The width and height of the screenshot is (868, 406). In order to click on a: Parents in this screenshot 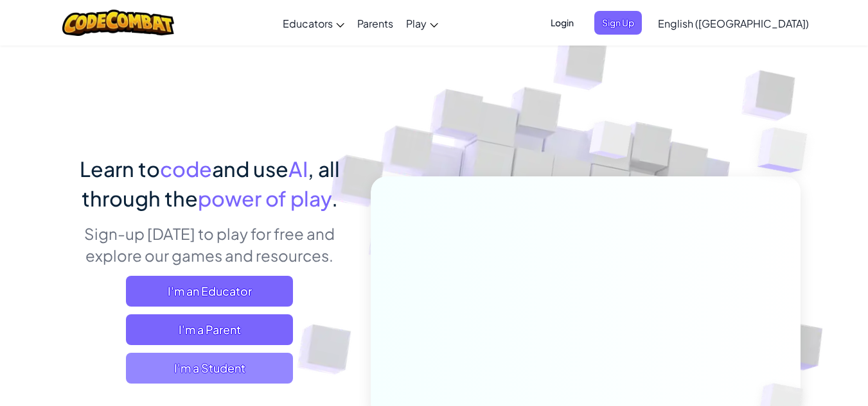, I will do `click(375, 23)`.